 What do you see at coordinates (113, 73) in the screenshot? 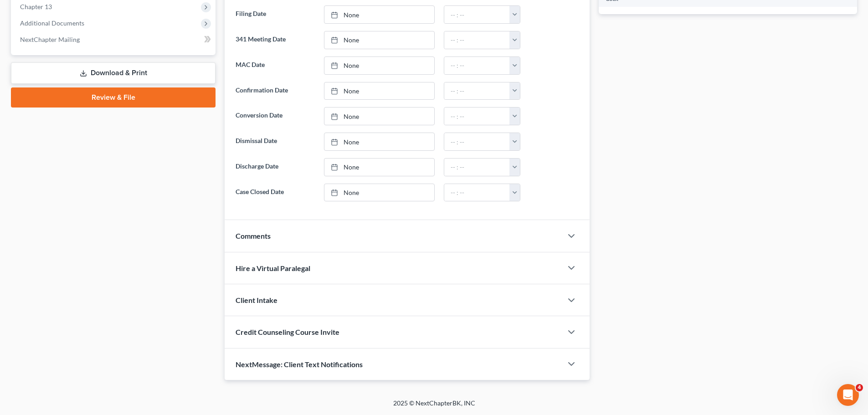
I see `a: Download & Print` at bounding box center [113, 73].